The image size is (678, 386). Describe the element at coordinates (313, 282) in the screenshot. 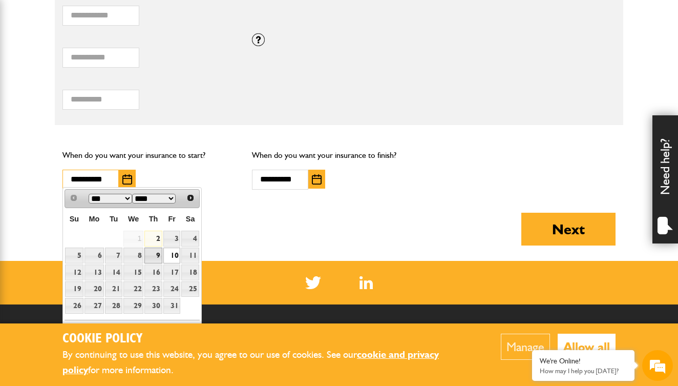

I see `img: Twitter` at that location.